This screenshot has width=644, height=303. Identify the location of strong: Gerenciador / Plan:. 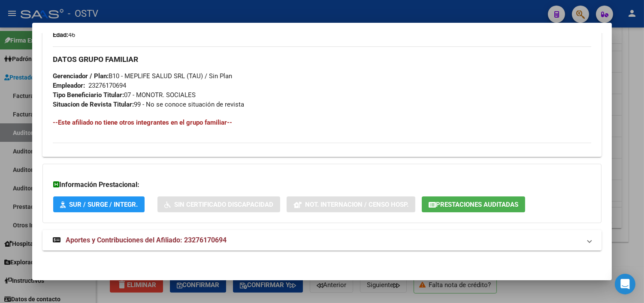
(81, 76).